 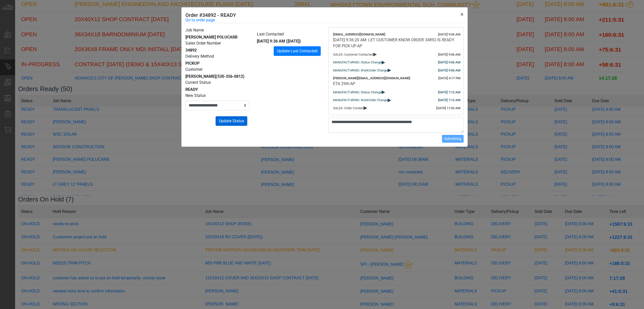 What do you see at coordinates (453, 139) in the screenshot?
I see `span: Submitting` at bounding box center [453, 139].